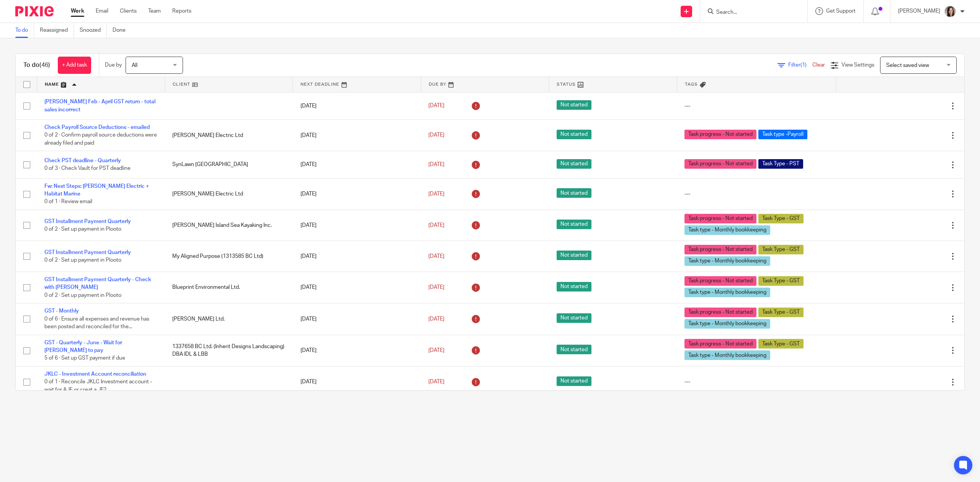  I want to click on a: Clear, so click(819, 65).